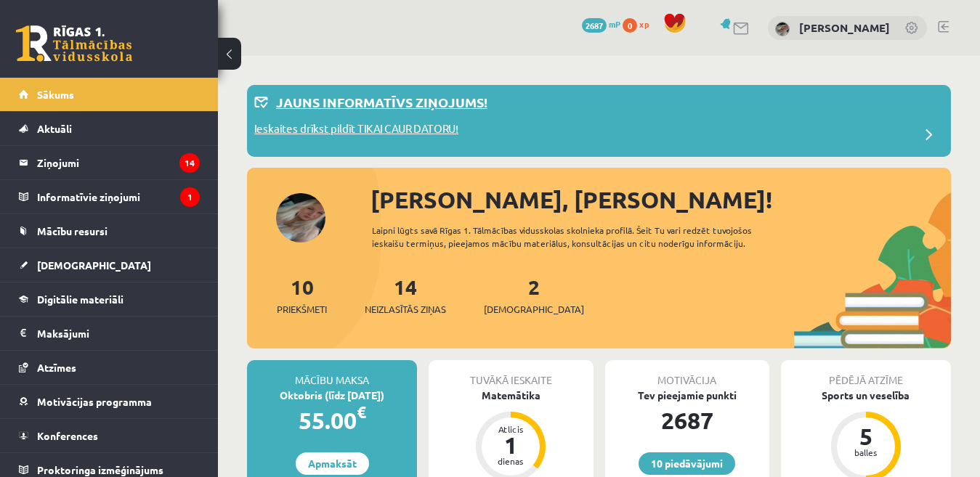  What do you see at coordinates (405, 310) in the screenshot?
I see `span: Neizlasītās ziņas` at bounding box center [405, 310].